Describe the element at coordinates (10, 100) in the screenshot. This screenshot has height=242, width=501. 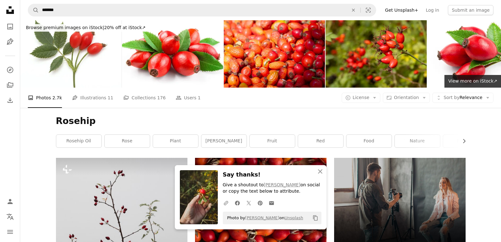
I see `a: Download History` at that location.